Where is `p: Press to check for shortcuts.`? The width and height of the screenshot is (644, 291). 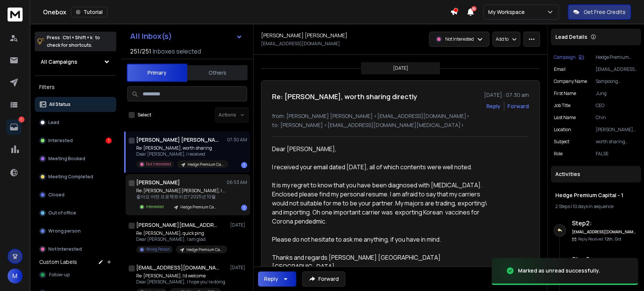
p: Press to check for shortcuts. is located at coordinates (73, 42).